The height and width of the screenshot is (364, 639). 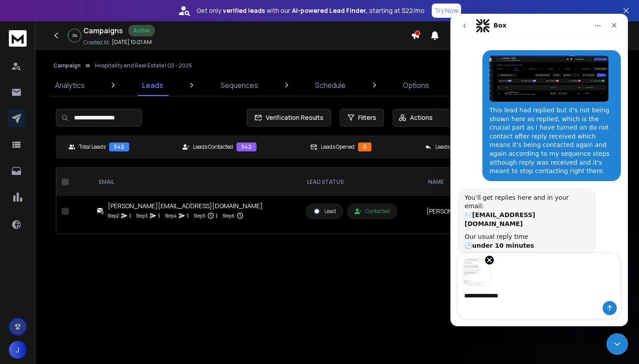 I want to click on th: LEAD STATUS, so click(x=361, y=182).